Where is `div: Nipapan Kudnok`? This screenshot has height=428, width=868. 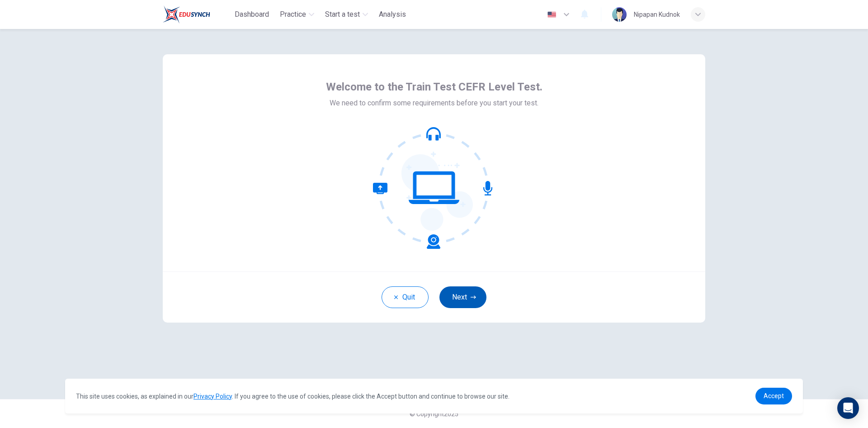
div: Nipapan Kudnok is located at coordinates (657, 15).